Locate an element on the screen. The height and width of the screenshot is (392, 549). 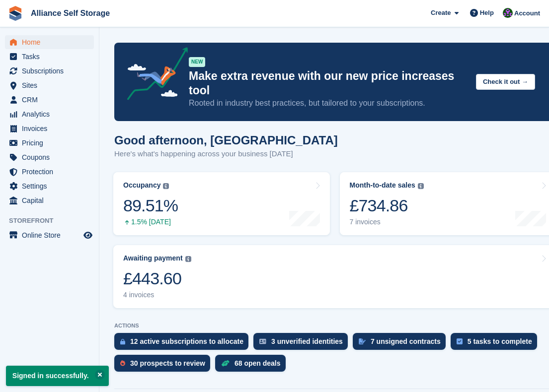
span: Storefront is located at coordinates (53, 221).